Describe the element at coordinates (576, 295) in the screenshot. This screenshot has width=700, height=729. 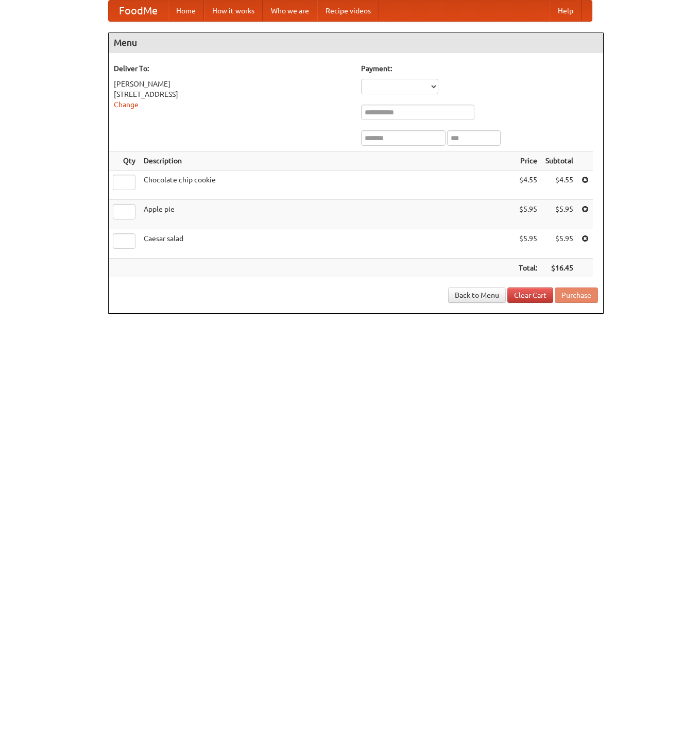
I see `button: Purchase` at that location.